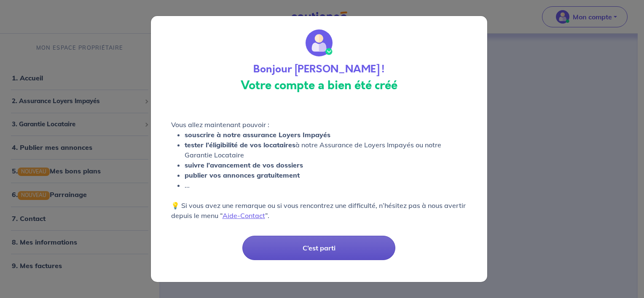  What do you see at coordinates (240, 145) in the screenshot?
I see `strong: tester l’éligibilité de vos locataires` at bounding box center [240, 145].